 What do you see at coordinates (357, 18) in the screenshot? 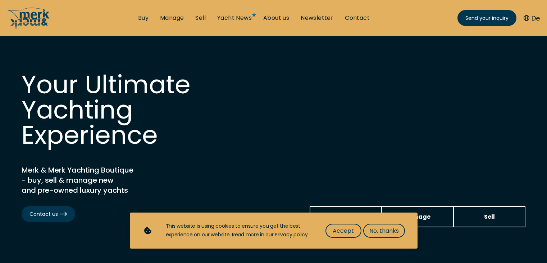
I see `a: Contact` at bounding box center [357, 18].